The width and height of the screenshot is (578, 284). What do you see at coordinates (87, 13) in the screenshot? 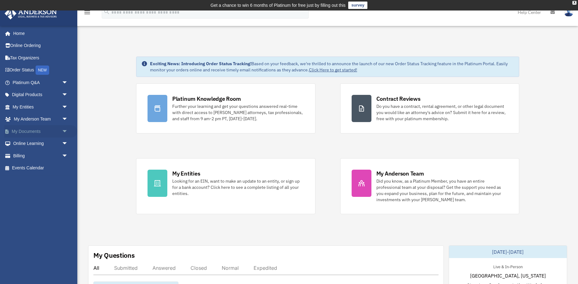
I see `a: menu` at bounding box center [87, 13].